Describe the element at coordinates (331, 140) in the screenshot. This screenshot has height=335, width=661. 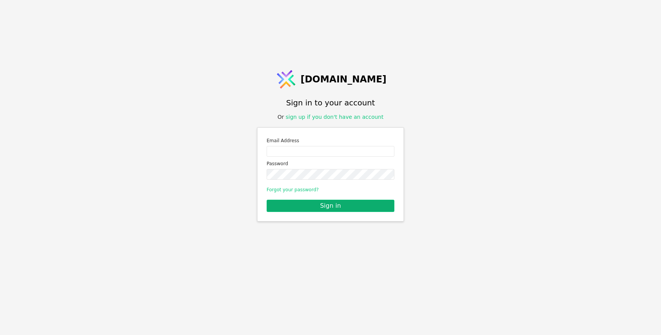
I see `label: Email Address` at that location.